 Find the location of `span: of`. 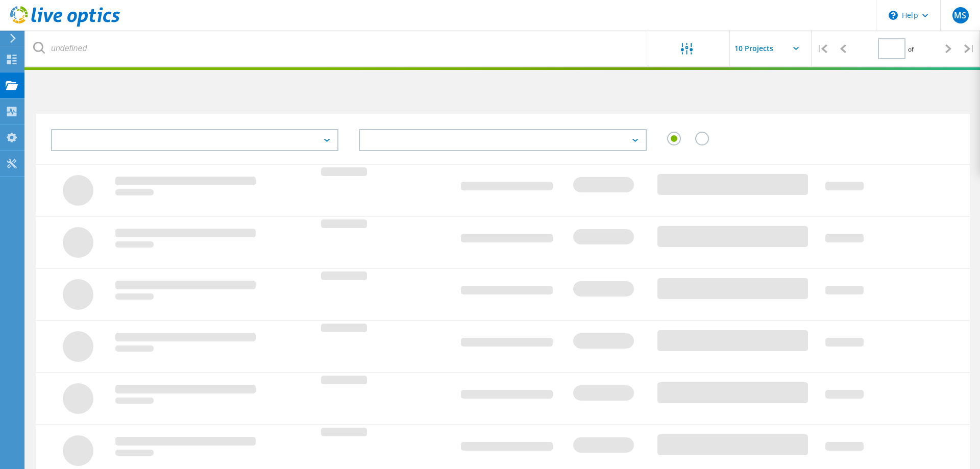

span: of is located at coordinates (911, 49).